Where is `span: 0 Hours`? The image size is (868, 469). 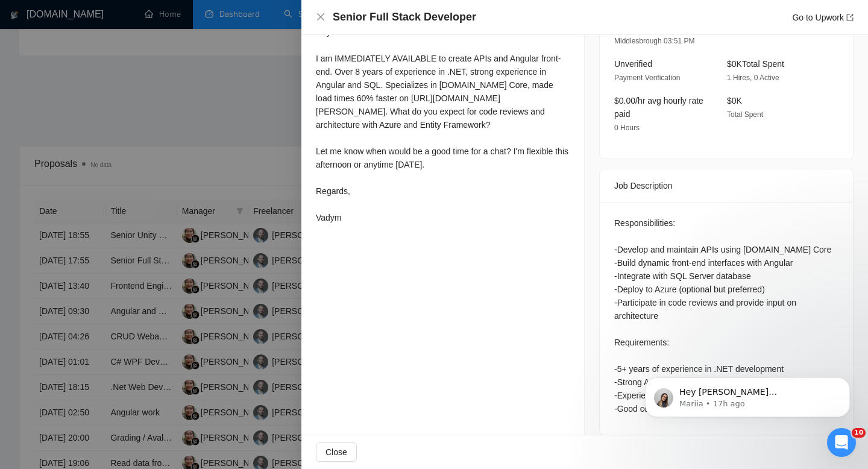
span: 0 Hours is located at coordinates (627, 128).